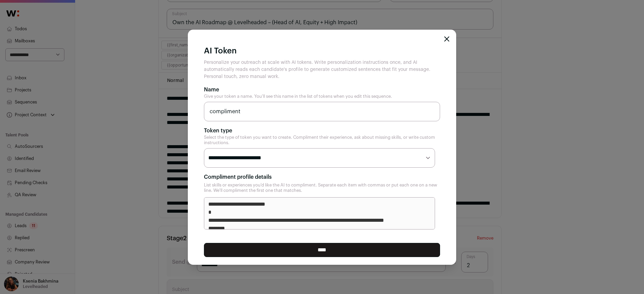 The height and width of the screenshot is (294, 644). I want to click on p: Personalize your outreach at scale with AI tokens. Write personalization instructions once, and A..., so click(322, 69).